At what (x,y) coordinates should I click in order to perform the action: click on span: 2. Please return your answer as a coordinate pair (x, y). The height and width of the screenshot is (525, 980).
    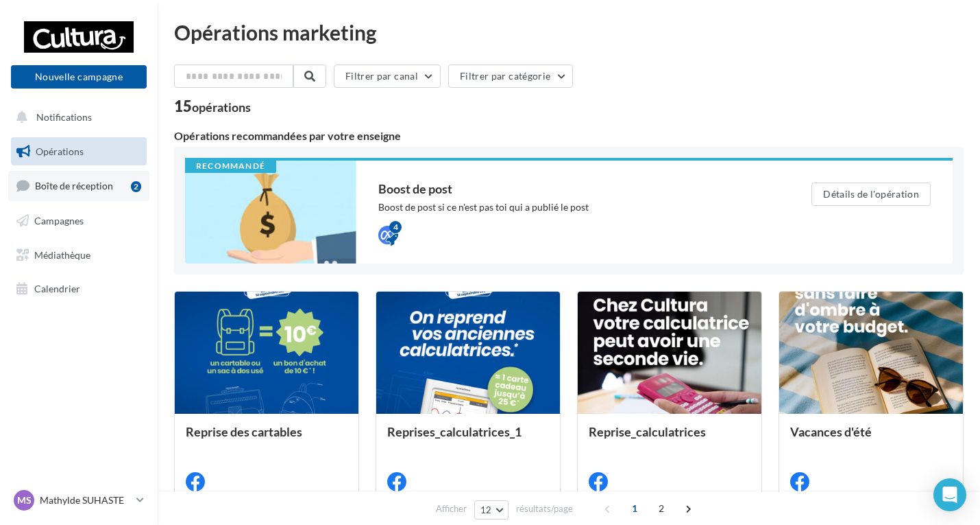
    Looking at the image, I should click on (661, 508).